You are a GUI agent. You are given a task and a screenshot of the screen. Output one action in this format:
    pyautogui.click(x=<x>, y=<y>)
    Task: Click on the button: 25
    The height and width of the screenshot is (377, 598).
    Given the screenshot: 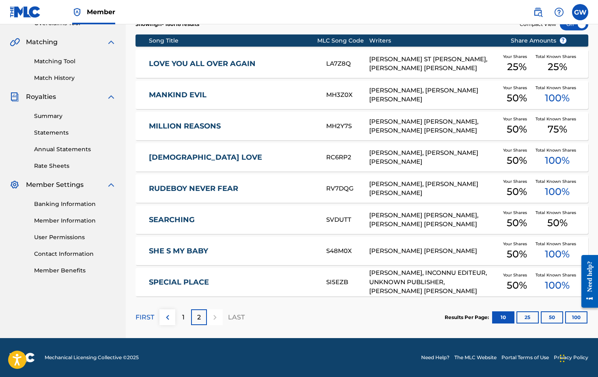 What is the action you would take?
    pyautogui.click(x=527, y=318)
    